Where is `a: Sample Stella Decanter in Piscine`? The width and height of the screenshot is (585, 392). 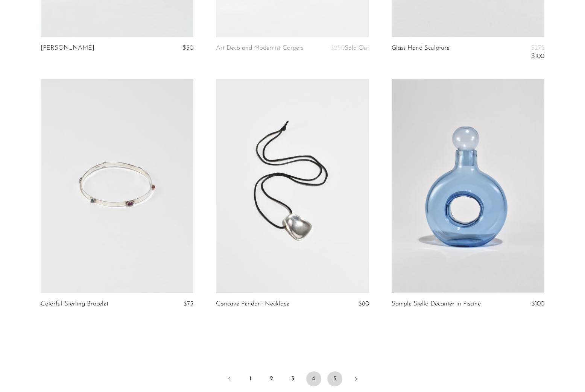 a: Sample Stella Decanter in Piscine is located at coordinates (436, 304).